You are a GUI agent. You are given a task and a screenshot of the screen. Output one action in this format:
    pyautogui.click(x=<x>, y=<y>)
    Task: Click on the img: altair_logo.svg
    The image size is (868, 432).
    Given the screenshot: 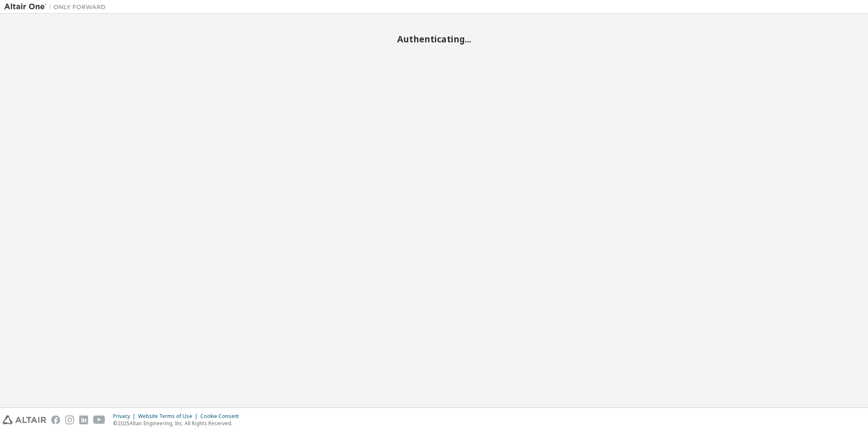 What is the action you would take?
    pyautogui.click(x=24, y=420)
    